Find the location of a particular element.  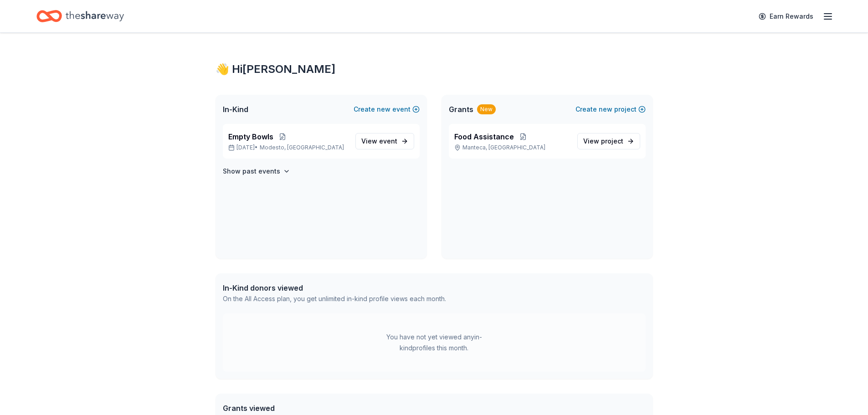

div: New is located at coordinates (487, 109).